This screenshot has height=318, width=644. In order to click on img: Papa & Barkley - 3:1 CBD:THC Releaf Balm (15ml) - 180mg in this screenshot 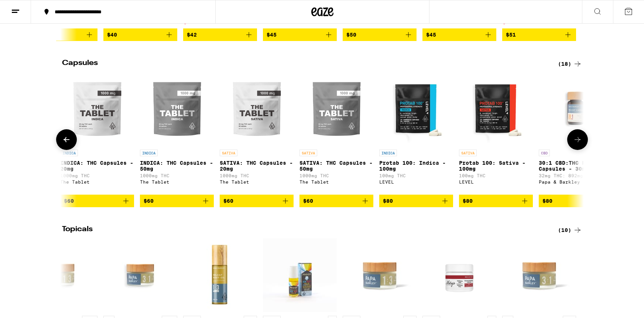, I will do `click(140, 275)`.